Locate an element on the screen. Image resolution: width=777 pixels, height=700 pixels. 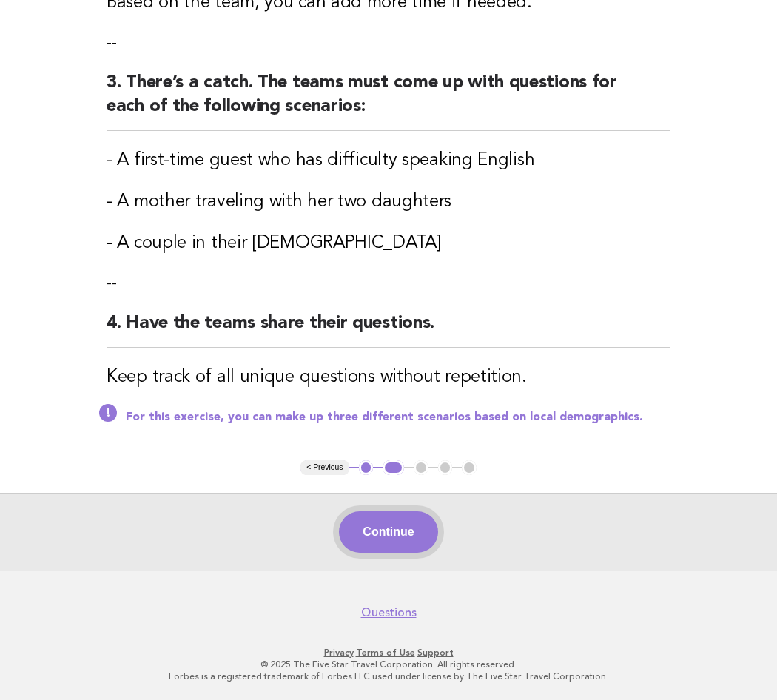
a: Privacy is located at coordinates (339, 653).